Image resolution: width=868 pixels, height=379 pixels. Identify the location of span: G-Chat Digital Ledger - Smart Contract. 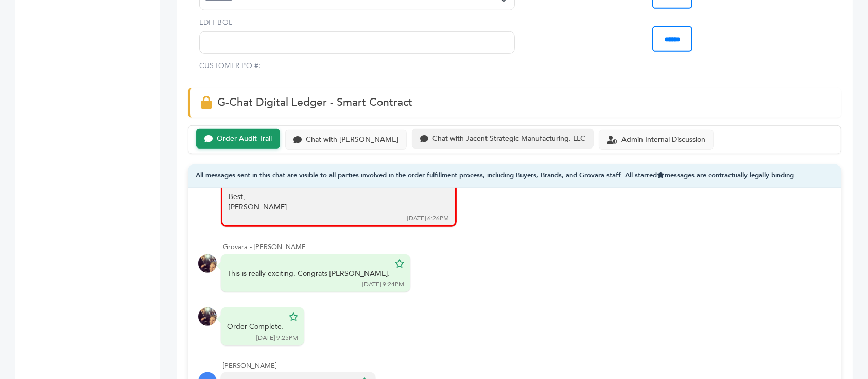
(314, 102).